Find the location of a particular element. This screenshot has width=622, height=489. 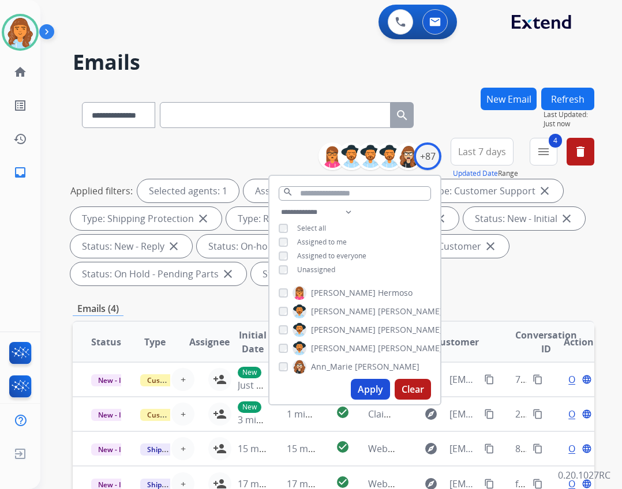

th: Action is located at coordinates (570, 342).